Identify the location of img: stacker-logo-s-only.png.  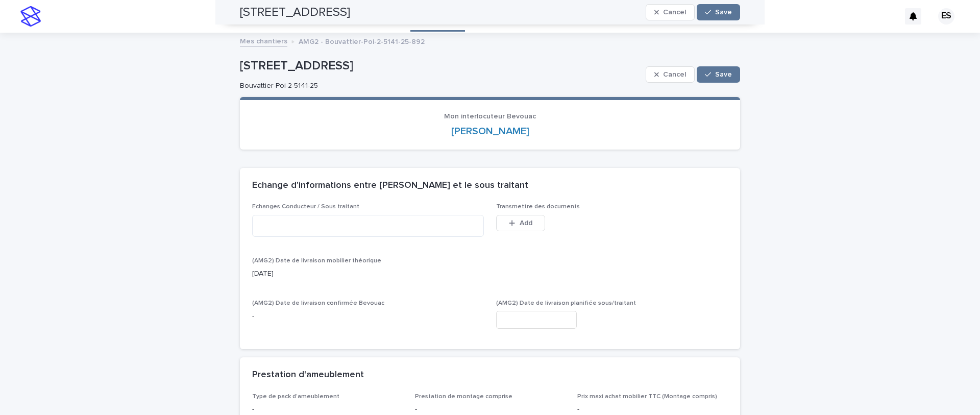
(30, 16).